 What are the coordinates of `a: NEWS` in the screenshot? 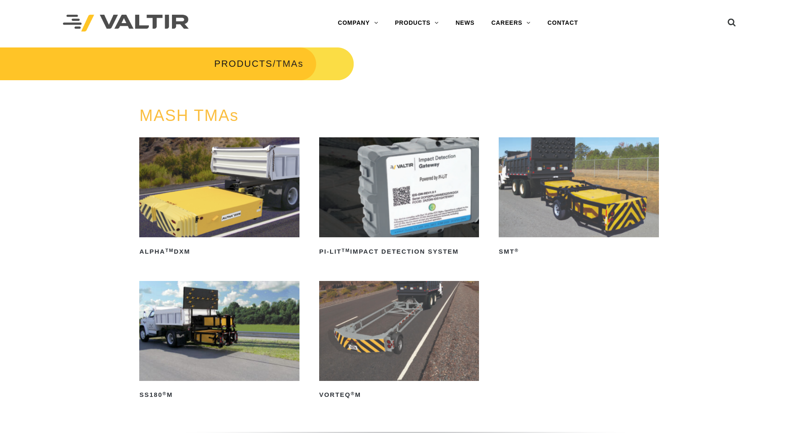 It's located at (465, 23).